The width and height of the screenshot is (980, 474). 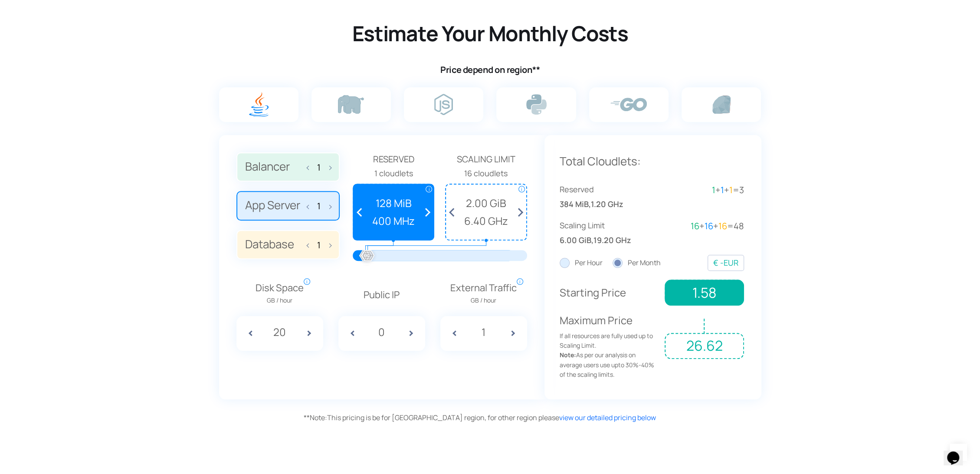 I want to click on p: Maximum Price, so click(x=609, y=345).